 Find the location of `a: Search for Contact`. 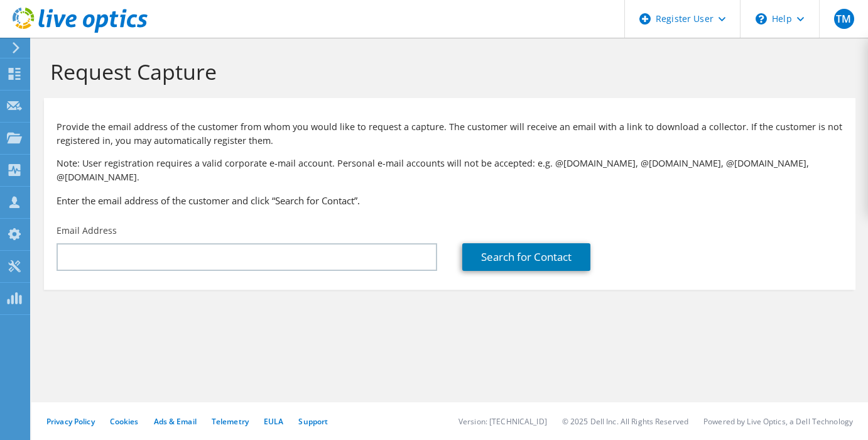

a: Search for Contact is located at coordinates (526, 257).